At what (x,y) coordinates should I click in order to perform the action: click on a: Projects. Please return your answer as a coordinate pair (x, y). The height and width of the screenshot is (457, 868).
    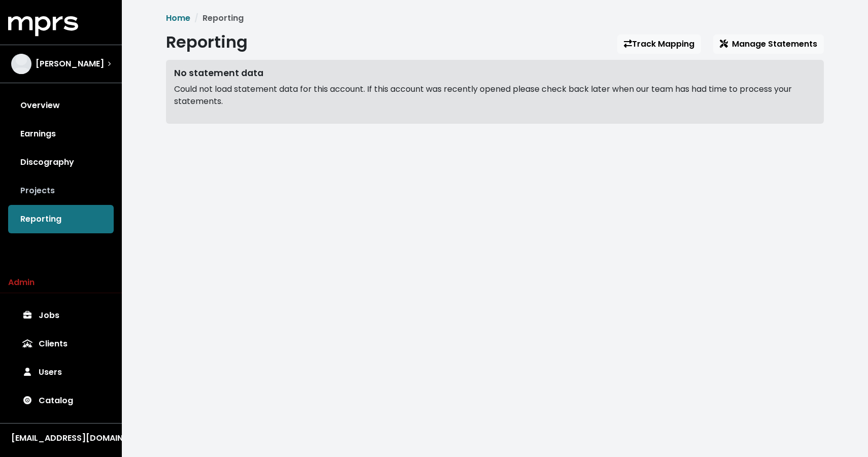
    Looking at the image, I should click on (61, 191).